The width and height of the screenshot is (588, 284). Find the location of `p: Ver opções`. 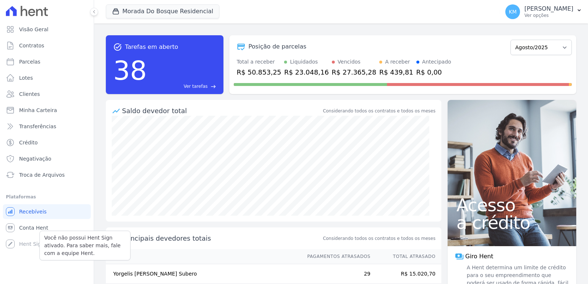

p: Ver opções is located at coordinates (549, 15).